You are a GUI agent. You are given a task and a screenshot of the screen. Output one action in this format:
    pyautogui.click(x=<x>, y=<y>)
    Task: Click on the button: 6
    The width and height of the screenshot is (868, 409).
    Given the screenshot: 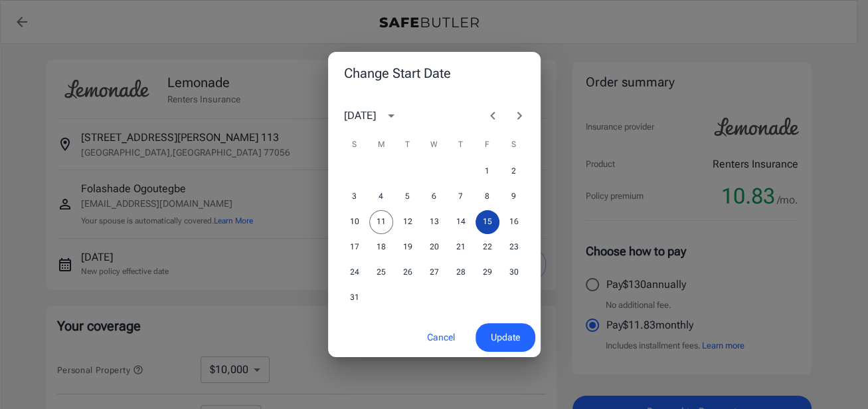 What is the action you would take?
    pyautogui.click(x=435, y=196)
    